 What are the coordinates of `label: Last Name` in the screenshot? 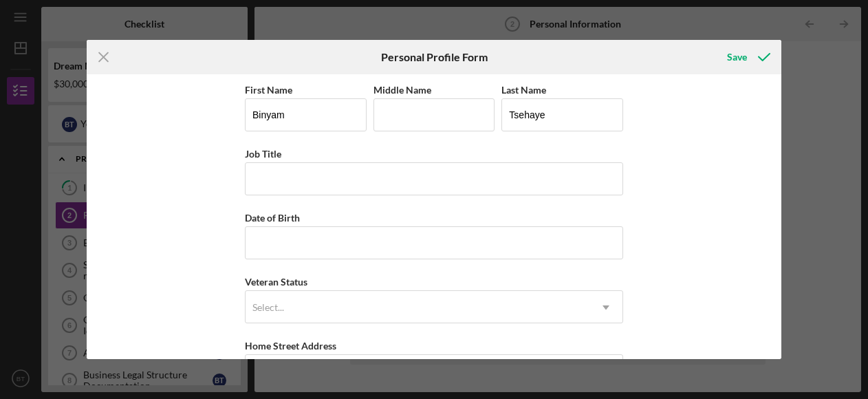 It's located at (523, 90).